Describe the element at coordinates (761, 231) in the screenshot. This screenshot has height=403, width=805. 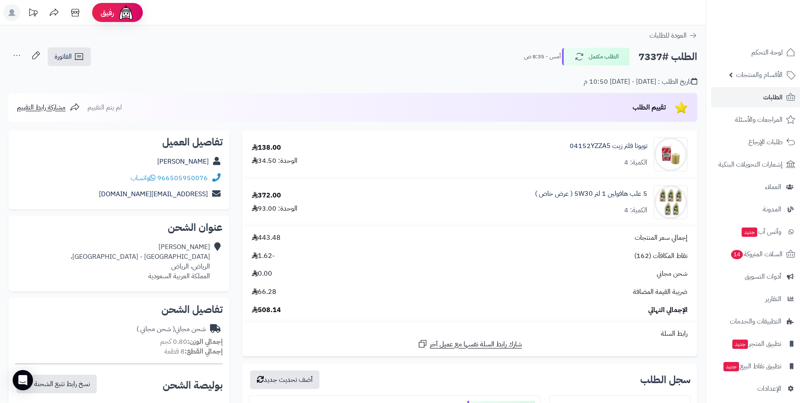
I see `span: وآتس آب` at that location.